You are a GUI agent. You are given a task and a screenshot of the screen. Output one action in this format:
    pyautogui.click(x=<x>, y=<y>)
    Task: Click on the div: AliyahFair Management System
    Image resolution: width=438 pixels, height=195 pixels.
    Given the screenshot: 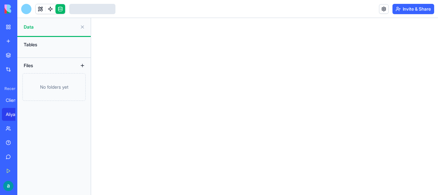 What is the action you would take?
    pyautogui.click(x=15, y=114)
    